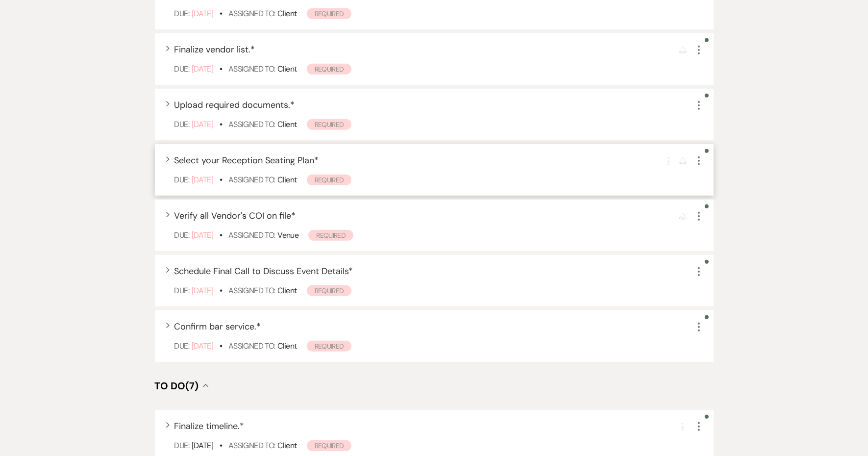  What do you see at coordinates (215, 50) in the screenshot?
I see `button: Finalize vendor list.*` at bounding box center [215, 50].